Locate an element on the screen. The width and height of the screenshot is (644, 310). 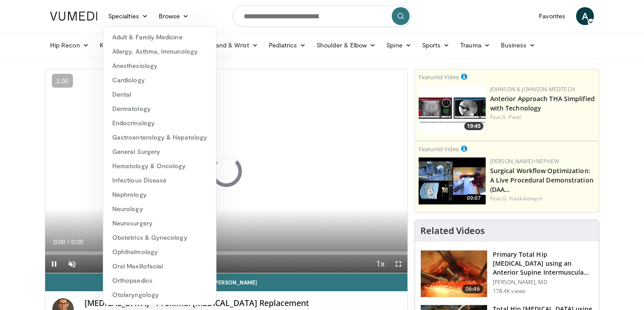
a: Spine is located at coordinates (399, 45).